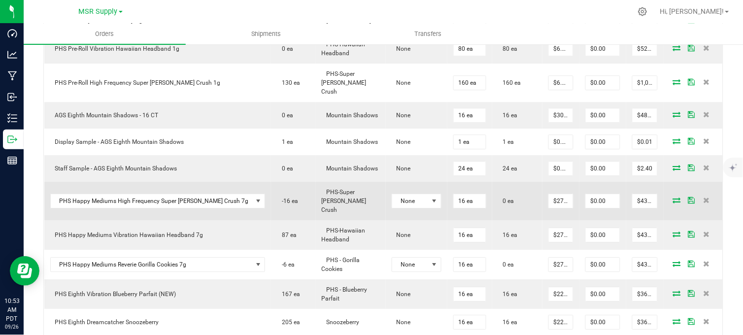  Describe the element at coordinates (12, 55) in the screenshot. I see `inline-svg: Analytics` at that location.